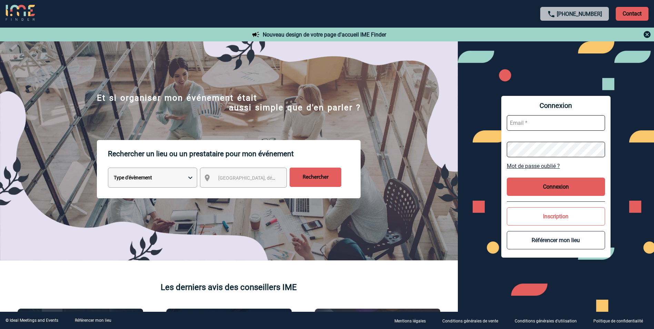  I want to click on p: Rechercher un lieu ou un prestataire pour mon événement, so click(234, 154).